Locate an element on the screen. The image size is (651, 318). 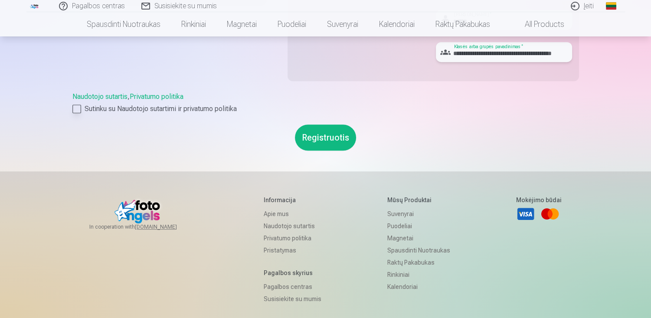
span: In cooperation with is located at coordinates (144, 227).